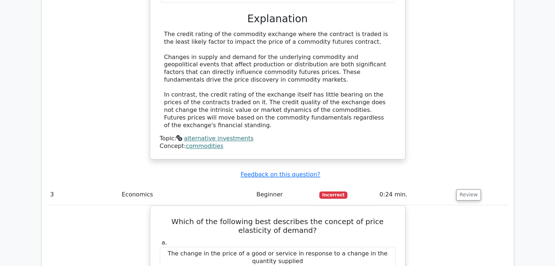  I want to click on td: Beginner, so click(285, 195).